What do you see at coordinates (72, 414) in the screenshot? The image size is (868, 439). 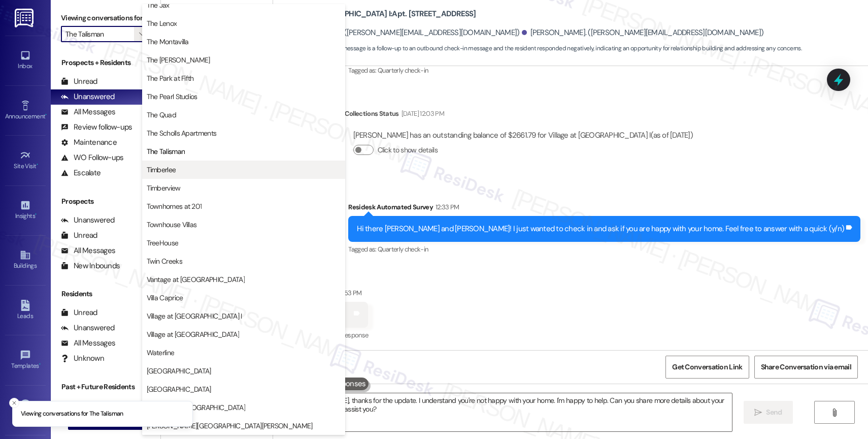 I see `p: Viewing conversations for The Talisman` at bounding box center [72, 414].